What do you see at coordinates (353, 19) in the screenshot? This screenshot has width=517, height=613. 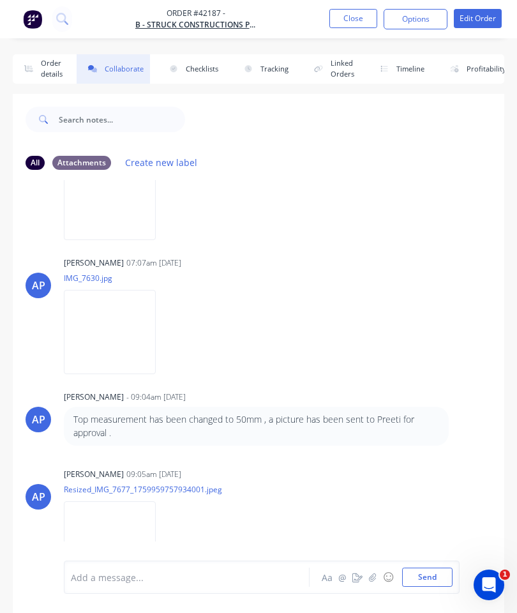 I see `button: Close` at bounding box center [353, 19].